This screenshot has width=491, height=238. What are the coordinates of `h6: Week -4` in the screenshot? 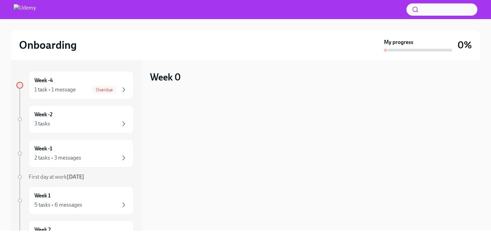 It's located at (44, 80).